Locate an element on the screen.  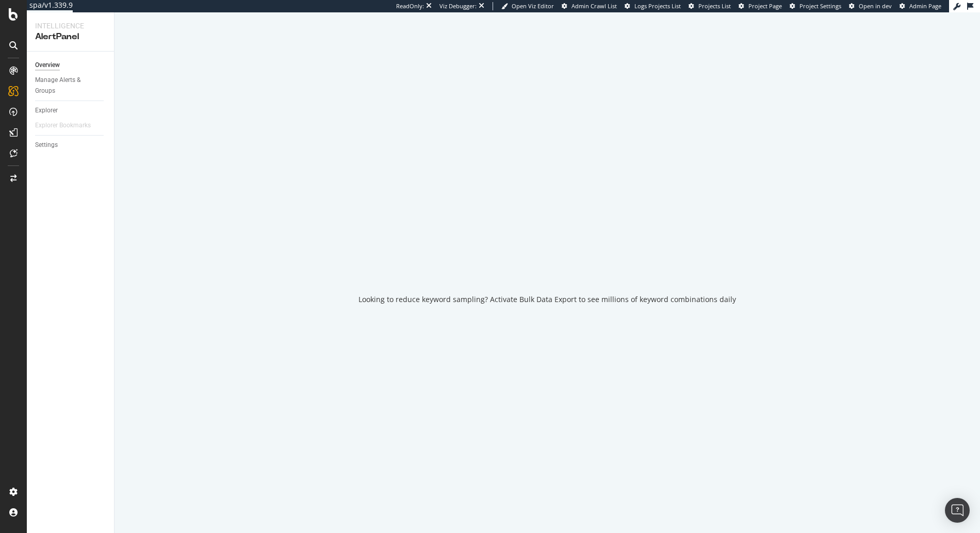
div: Looking to reduce keyword sampling? Activate Bulk Data Export to see millions of keyword combinat... is located at coordinates (547, 300).